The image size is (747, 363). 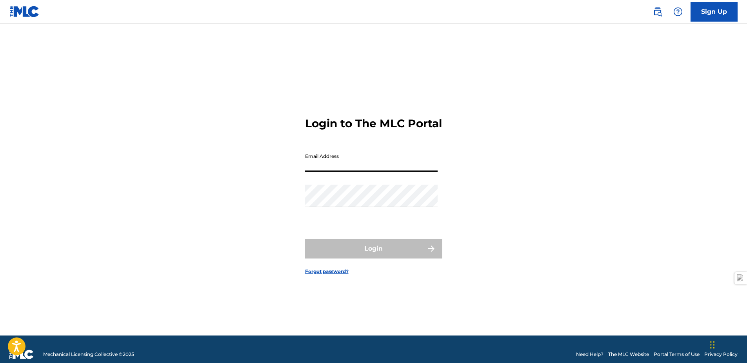 I want to click on img: MLC Logo, so click(x=24, y=11).